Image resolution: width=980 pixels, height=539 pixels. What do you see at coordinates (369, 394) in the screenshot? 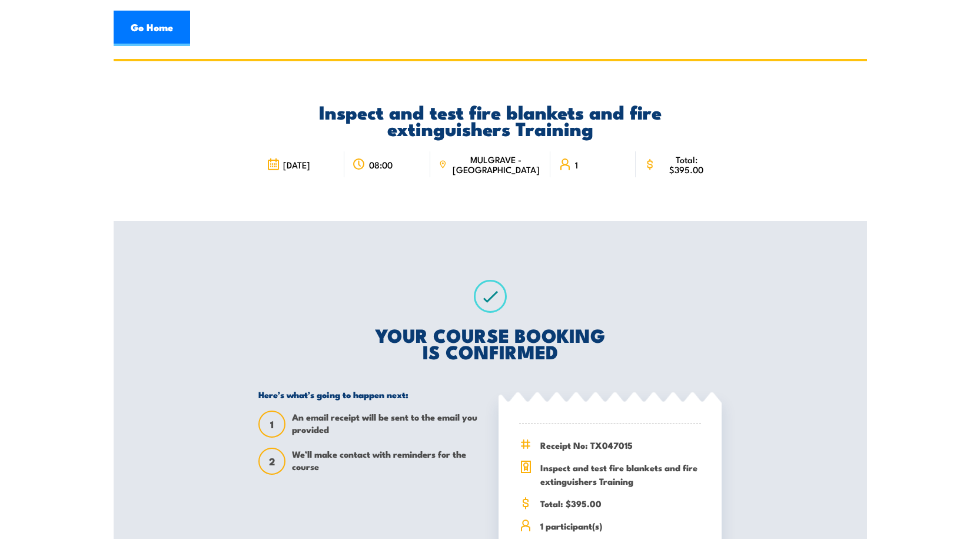
I see `h5: Here’s what’s going to happen next:` at bounding box center [369, 394].